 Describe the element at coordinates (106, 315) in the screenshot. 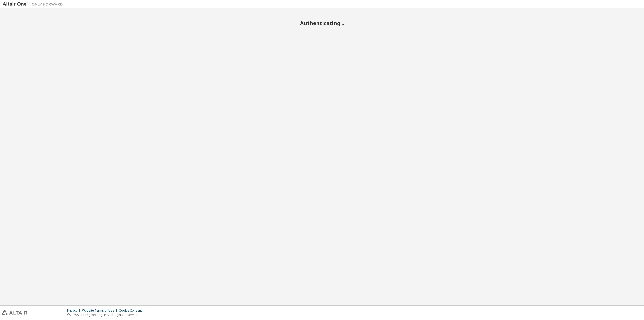

I see `p: © 2025 Altair Engineering, Inc. All Rights Reserved.` at that location.